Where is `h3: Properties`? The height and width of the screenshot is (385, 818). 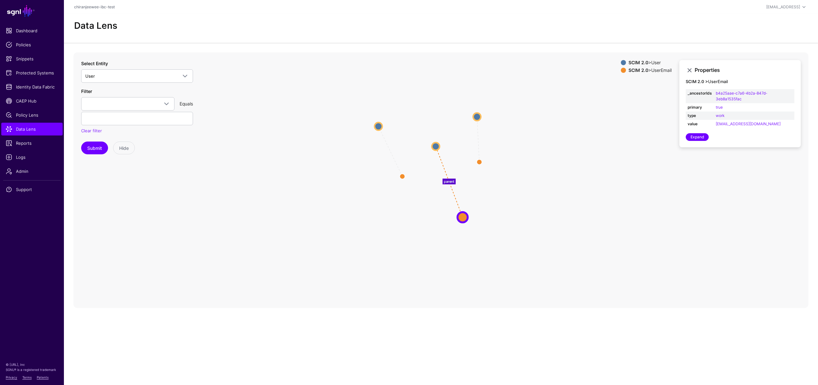
h3: Properties is located at coordinates (744, 70).